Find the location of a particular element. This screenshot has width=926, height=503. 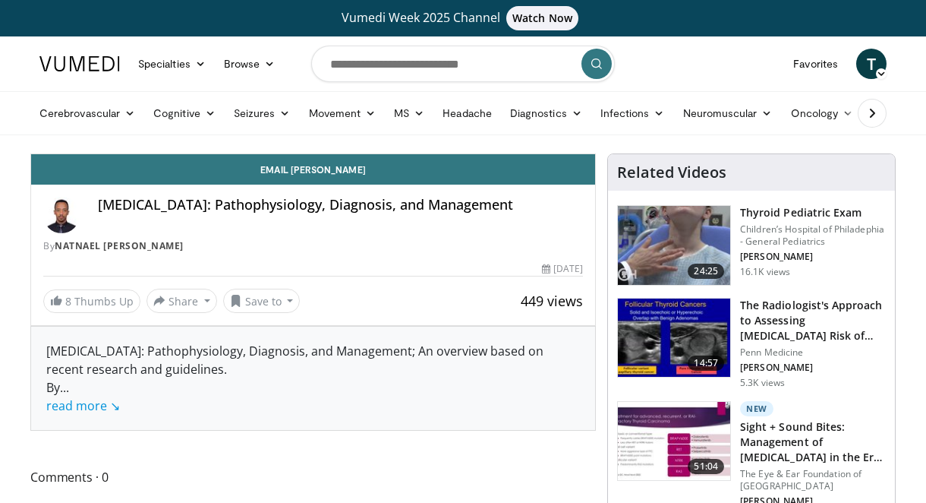

h4: Related Videos is located at coordinates (672, 172).